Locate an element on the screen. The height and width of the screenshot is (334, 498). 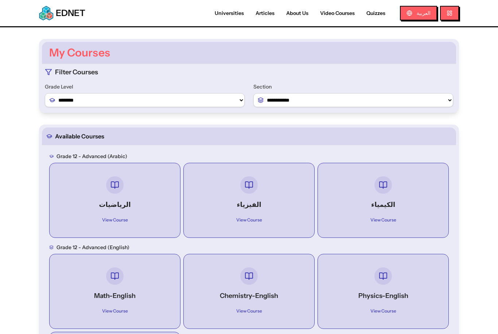
h4: Math-English is located at coordinates (115, 296).